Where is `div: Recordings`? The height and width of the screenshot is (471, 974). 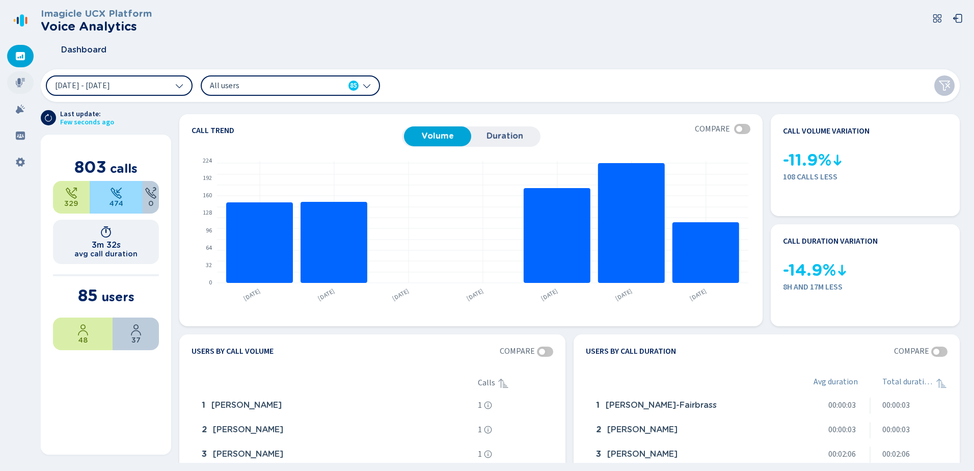
div: Recordings is located at coordinates (20, 83).